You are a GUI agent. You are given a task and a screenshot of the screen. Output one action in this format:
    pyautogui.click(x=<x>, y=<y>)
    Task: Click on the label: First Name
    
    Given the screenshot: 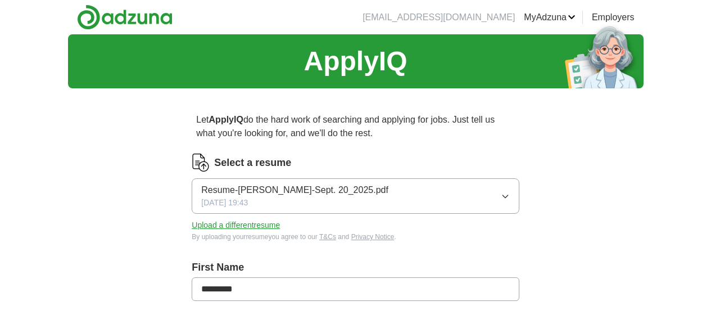 What is the action you would take?
    pyautogui.click(x=355, y=267)
    